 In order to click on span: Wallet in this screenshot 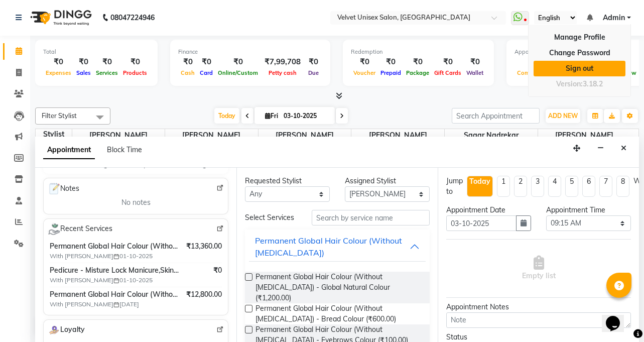, I will do `click(475, 73)`.